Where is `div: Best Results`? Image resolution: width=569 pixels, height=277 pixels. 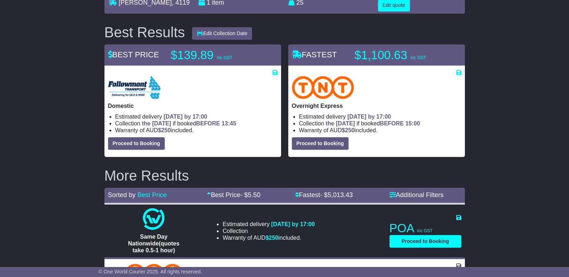 div: Best Results is located at coordinates (145, 32).